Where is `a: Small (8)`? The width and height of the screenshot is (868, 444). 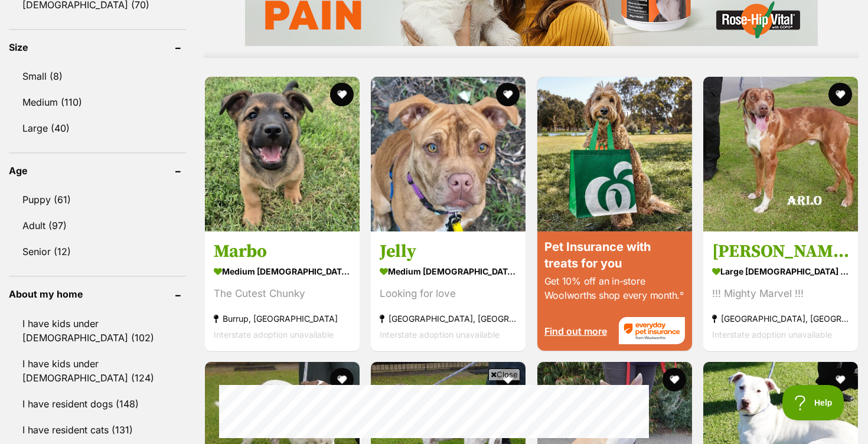 a: Small (8) is located at coordinates (98, 76).